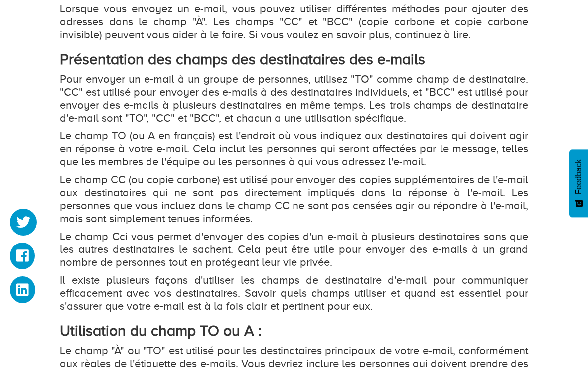 The width and height of the screenshot is (588, 367). What do you see at coordinates (578, 183) in the screenshot?
I see `button: Feedback - Afficher l’enquête` at bounding box center [578, 183].